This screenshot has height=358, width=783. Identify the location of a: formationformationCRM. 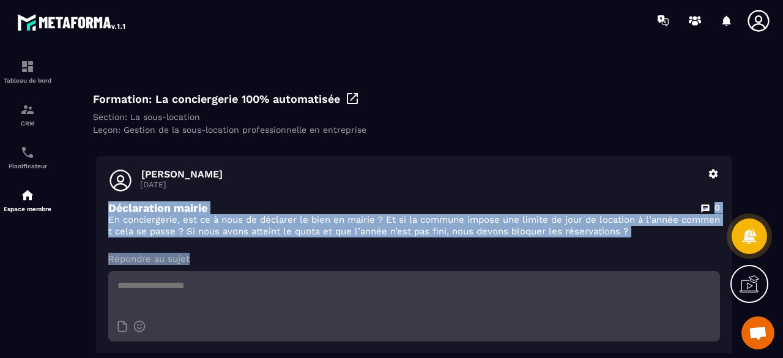
(28, 114).